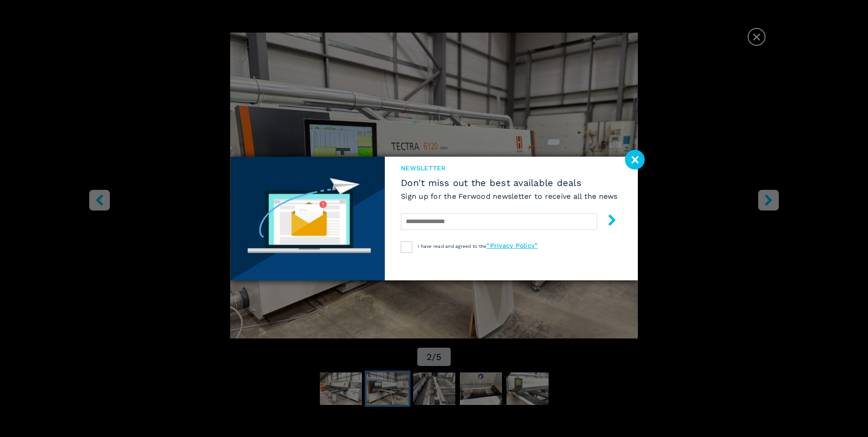 This screenshot has width=868, height=437. Describe the element at coordinates (607, 221) in the screenshot. I see `button: submit-button` at that location.